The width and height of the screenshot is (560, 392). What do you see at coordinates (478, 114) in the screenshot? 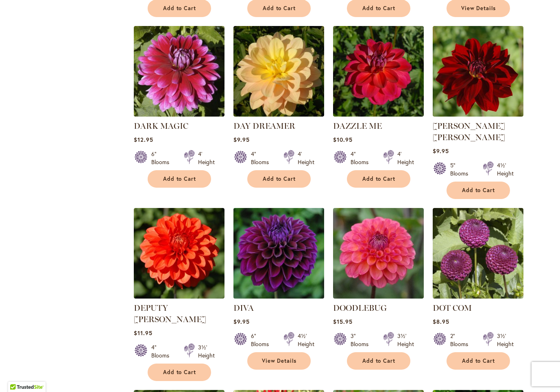
I see `a: DEBORA RENAE` at bounding box center [478, 114].